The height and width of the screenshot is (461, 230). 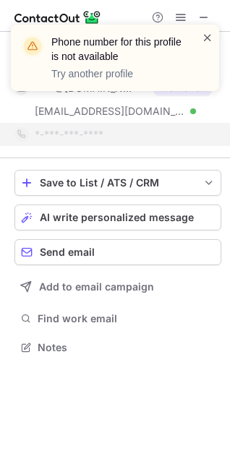 What do you see at coordinates (118, 217) in the screenshot?
I see `button: AI write personalized message` at bounding box center [118, 217].